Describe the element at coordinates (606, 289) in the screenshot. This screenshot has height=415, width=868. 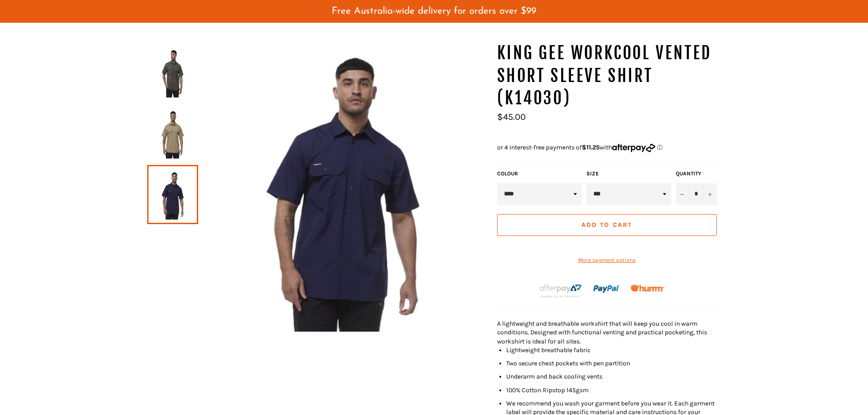
I see `img: paypal.png` at that location.